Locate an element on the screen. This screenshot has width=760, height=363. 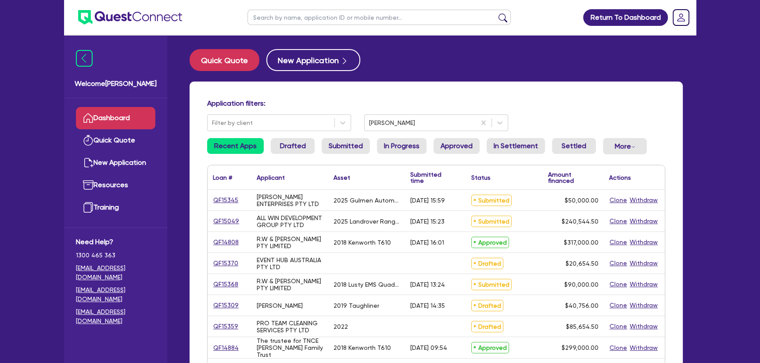
a: In Settlement is located at coordinates (516, 146).